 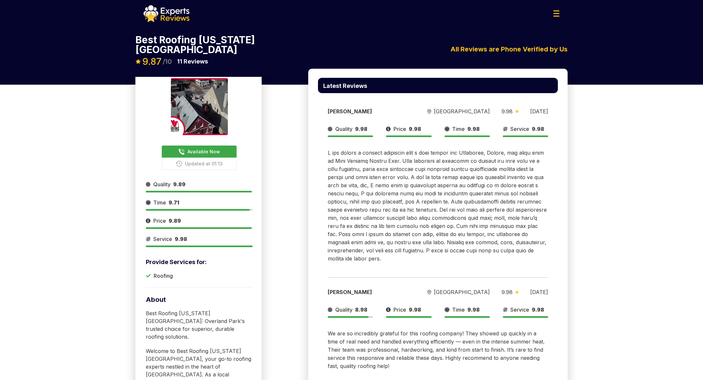 What do you see at coordinates (361, 309) in the screenshot?
I see `span: 8.98` at bounding box center [361, 309].